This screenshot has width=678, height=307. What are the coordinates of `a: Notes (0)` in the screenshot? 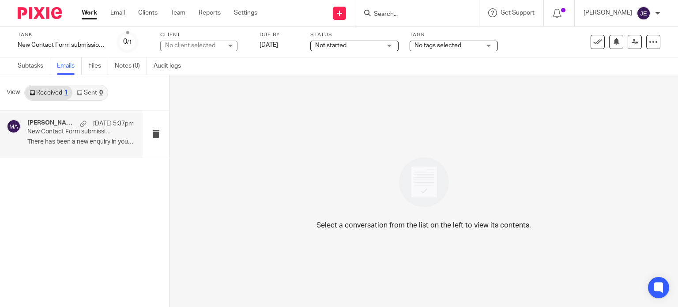 It's located at (131, 66).